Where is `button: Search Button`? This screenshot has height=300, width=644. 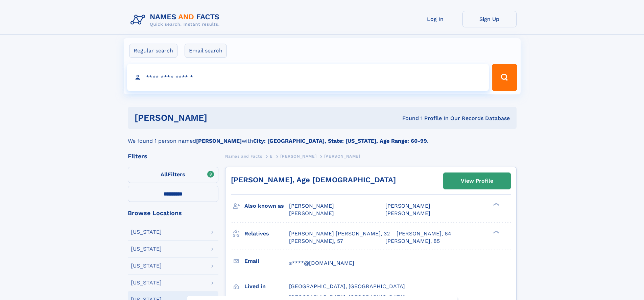 button: Search Button is located at coordinates (505, 77).